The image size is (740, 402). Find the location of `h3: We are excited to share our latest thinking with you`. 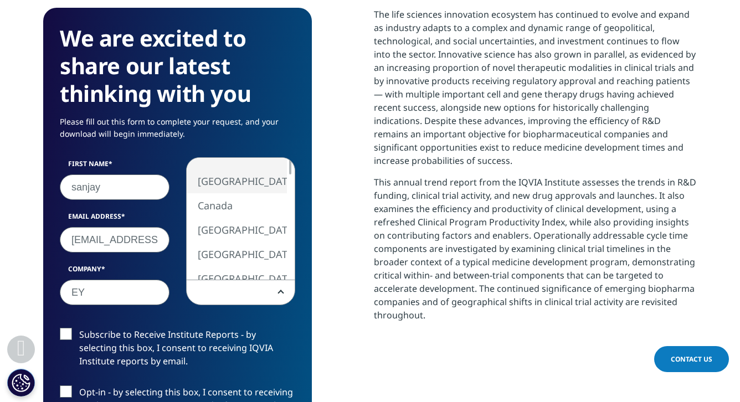

h3: We are excited to share our latest thinking with you is located at coordinates (177, 66).